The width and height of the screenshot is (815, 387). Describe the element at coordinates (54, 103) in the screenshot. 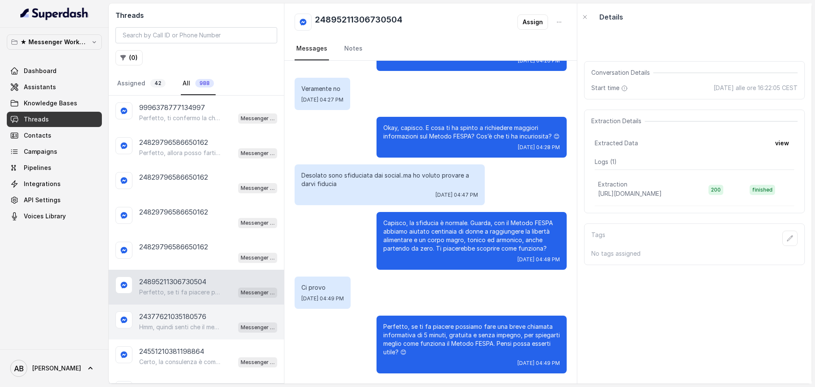

I see `a: Knowledge Bases` at that location.